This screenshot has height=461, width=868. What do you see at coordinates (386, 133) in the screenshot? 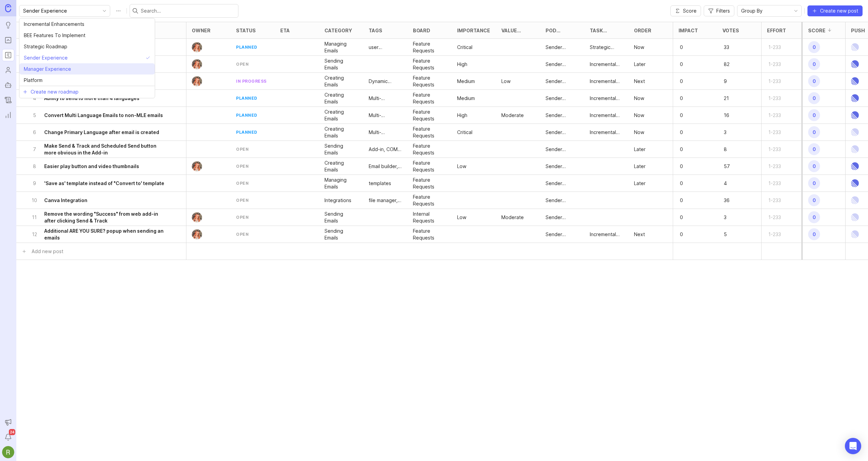
I see `div: Multi-language emails, customer commit` at bounding box center [386, 133].